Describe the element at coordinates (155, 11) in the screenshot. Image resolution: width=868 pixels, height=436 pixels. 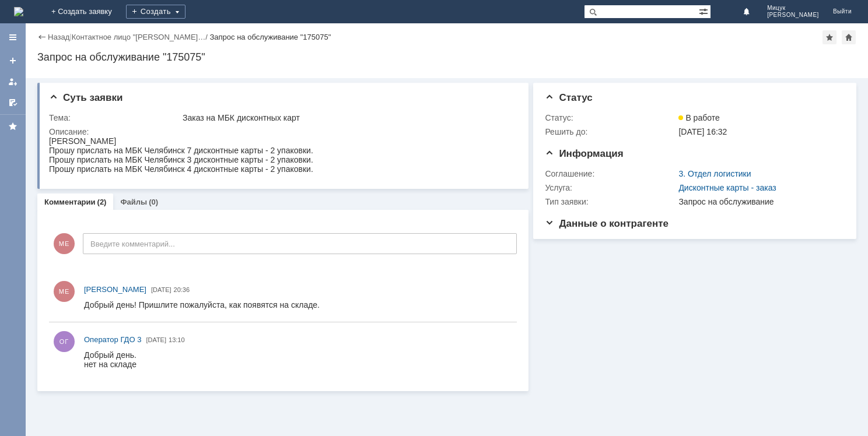
I see `div: Создать` at that location.